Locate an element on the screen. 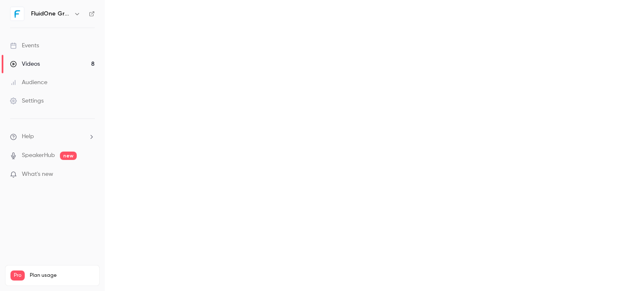 Image resolution: width=644 pixels, height=291 pixels. span: new is located at coordinates (68, 156).